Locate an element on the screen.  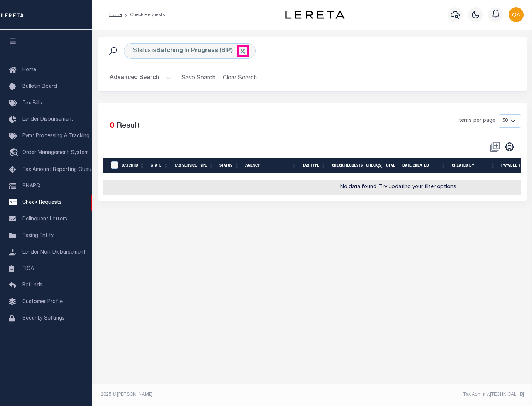
th: Batch Id: activate to sort column ascending is located at coordinates (133, 165).